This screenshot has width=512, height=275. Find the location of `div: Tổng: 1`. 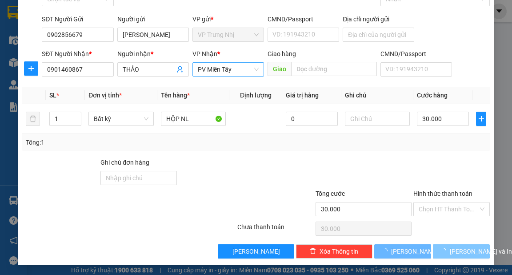

div: Tổng: 1 is located at coordinates (112, 142).